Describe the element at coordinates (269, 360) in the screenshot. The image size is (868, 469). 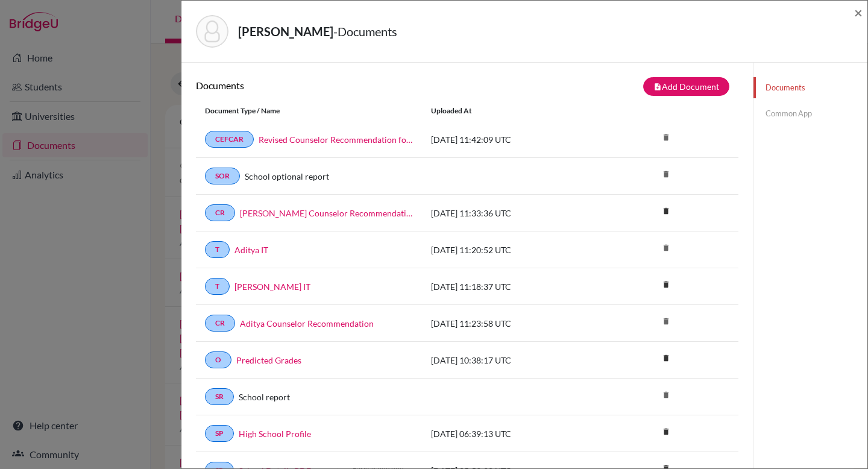
I see `a: Predicted Grades` at that location.